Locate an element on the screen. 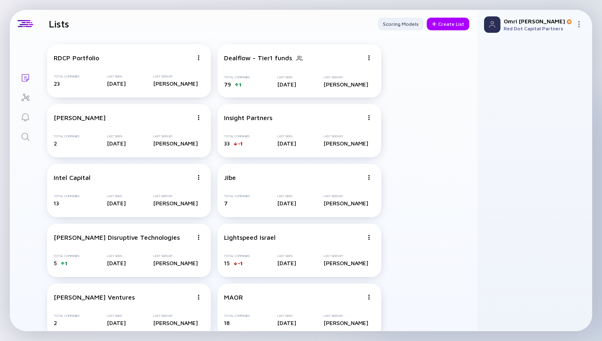 The height and width of the screenshot is (341, 602). span: 33 is located at coordinates (227, 143).